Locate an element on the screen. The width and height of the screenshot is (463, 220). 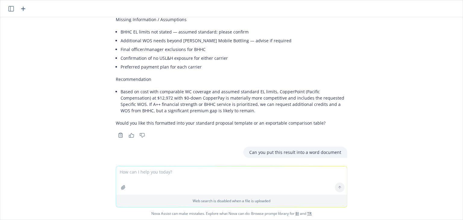
p: Can you put this result into a word document is located at coordinates (295, 152).